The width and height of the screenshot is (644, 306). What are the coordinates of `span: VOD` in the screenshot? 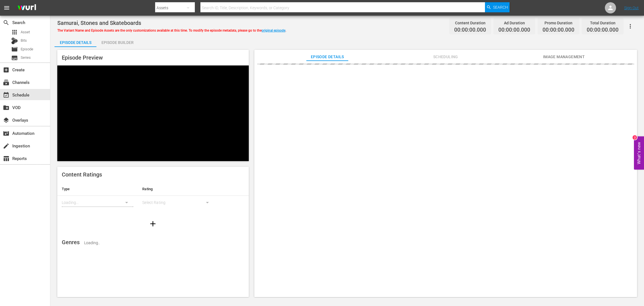 It's located at (6, 108).